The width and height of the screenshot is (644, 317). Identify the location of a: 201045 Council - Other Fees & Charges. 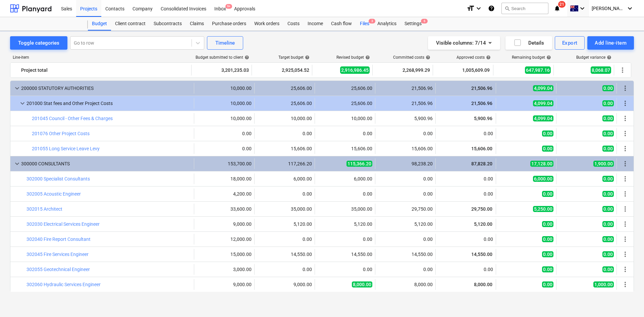
(72, 119).